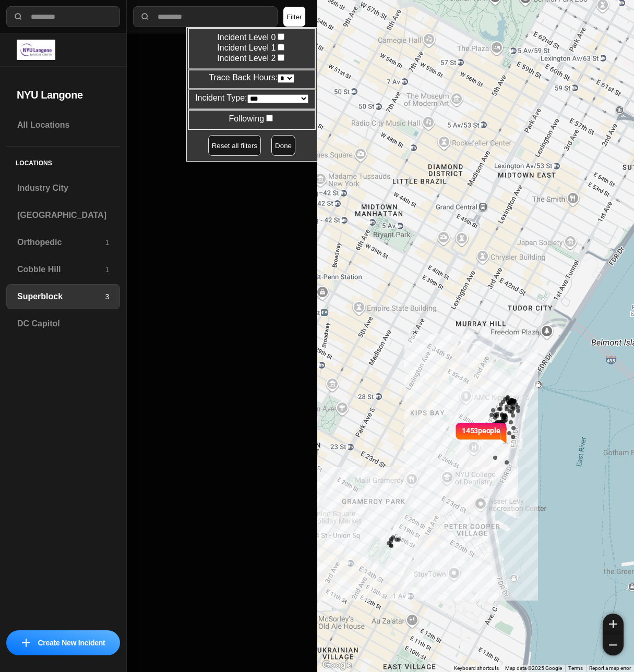 Image resolution: width=634 pixels, height=672 pixels. Describe the element at coordinates (251, 58) in the screenshot. I see `label: Incident Level 2` at that location.